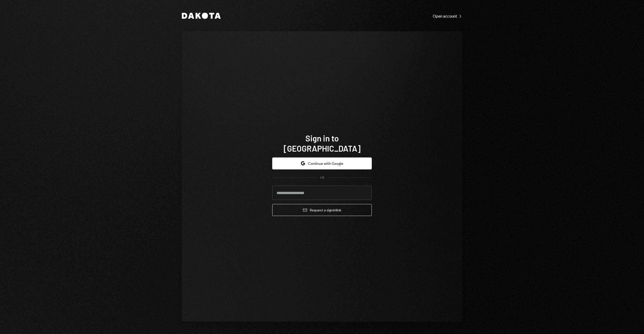  I want to click on div: OR, so click(322, 177).